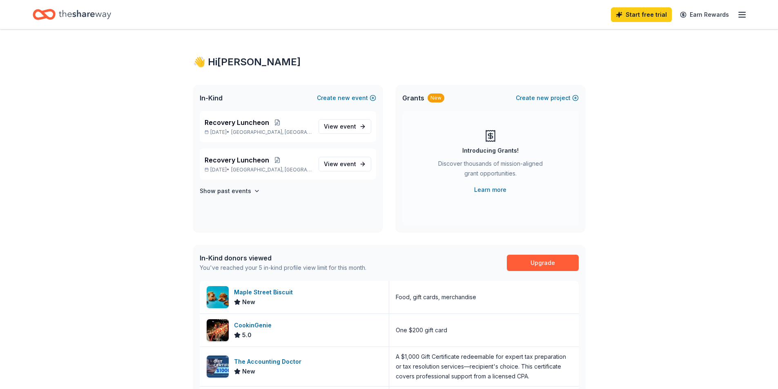 This screenshot has height=389, width=778. Describe the element at coordinates (413, 98) in the screenshot. I see `span: Grants` at that location.